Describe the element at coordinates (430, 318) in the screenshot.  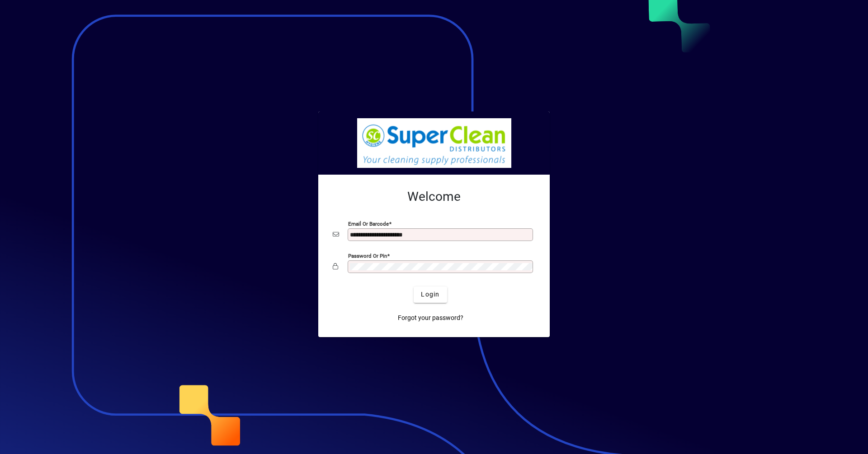
I see `span: Forgot your password?` at that location.